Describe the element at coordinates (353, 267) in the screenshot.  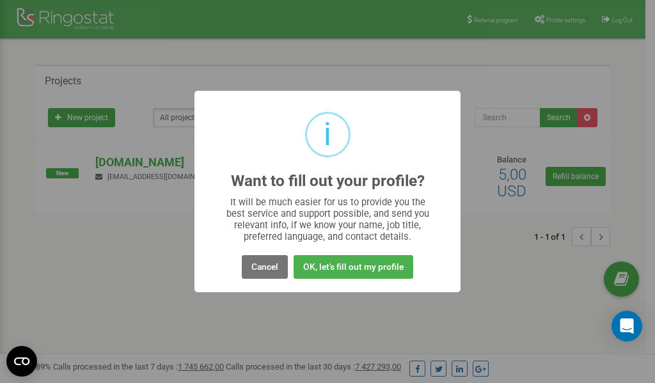
I see `button: OK, let's fill out my profile` at that location.